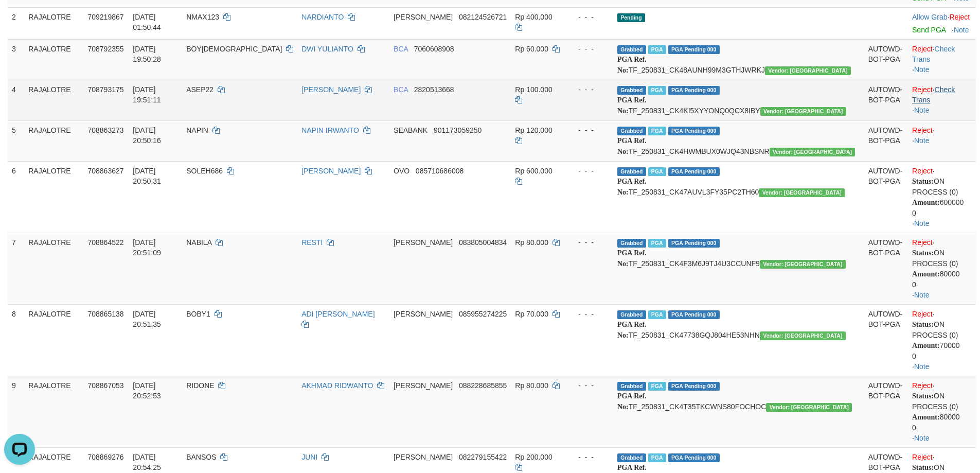 The height and width of the screenshot is (473, 980). Describe the element at coordinates (739, 268) in the screenshot. I see `td: TF_250831_CK4F3M6J9TJ4U3CCUNF9` at that location.